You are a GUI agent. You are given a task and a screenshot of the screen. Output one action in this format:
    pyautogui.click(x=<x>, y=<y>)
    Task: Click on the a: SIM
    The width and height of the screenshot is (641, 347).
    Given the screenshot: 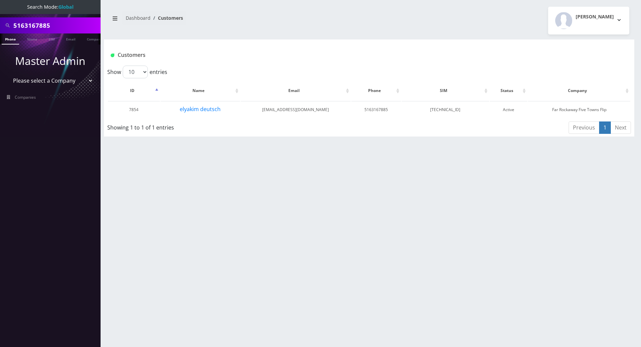 What is the action you would take?
    pyautogui.click(x=52, y=39)
    